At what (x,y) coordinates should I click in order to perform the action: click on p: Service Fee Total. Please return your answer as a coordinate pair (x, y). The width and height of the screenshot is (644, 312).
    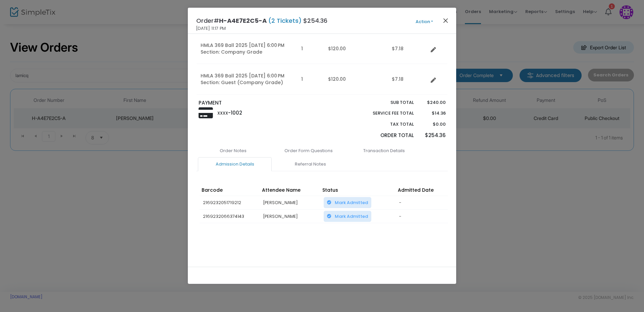
    Looking at the image, I should click on (386, 114).